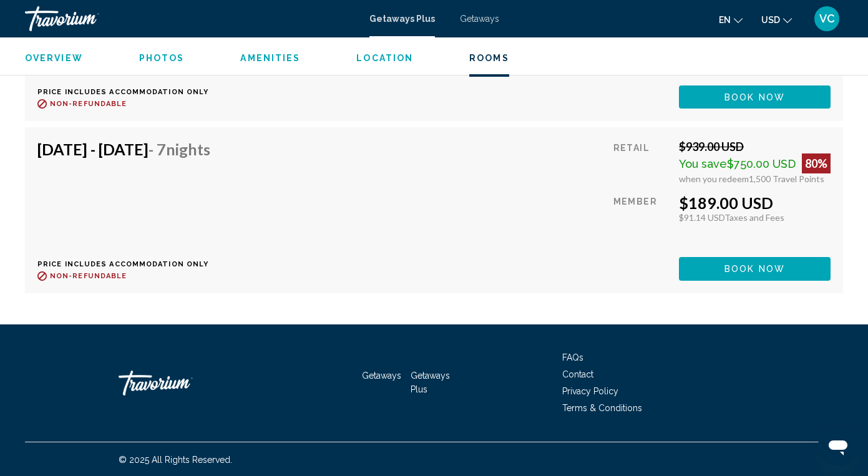 This screenshot has width=868, height=476. What do you see at coordinates (642, 220) in the screenshot?
I see `div: Member` at bounding box center [642, 220].